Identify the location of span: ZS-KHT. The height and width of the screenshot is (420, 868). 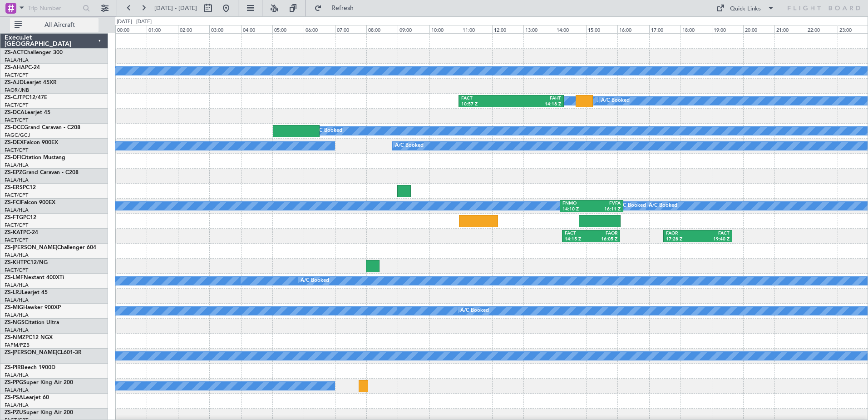
(14, 263).